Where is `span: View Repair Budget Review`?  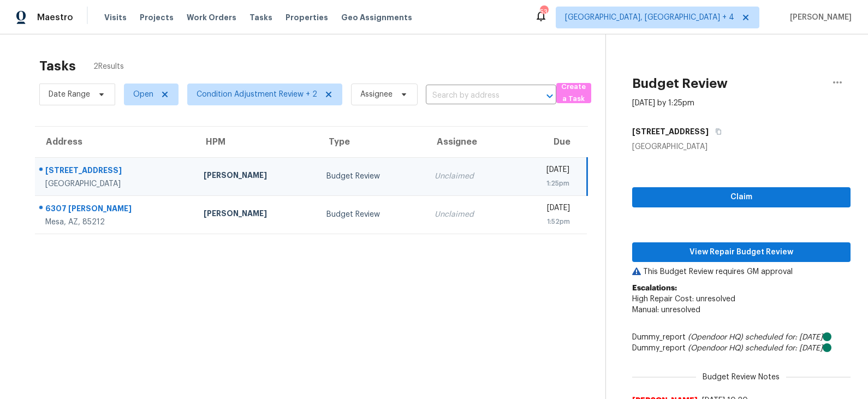
span: View Repair Budget Review is located at coordinates (741, 252).